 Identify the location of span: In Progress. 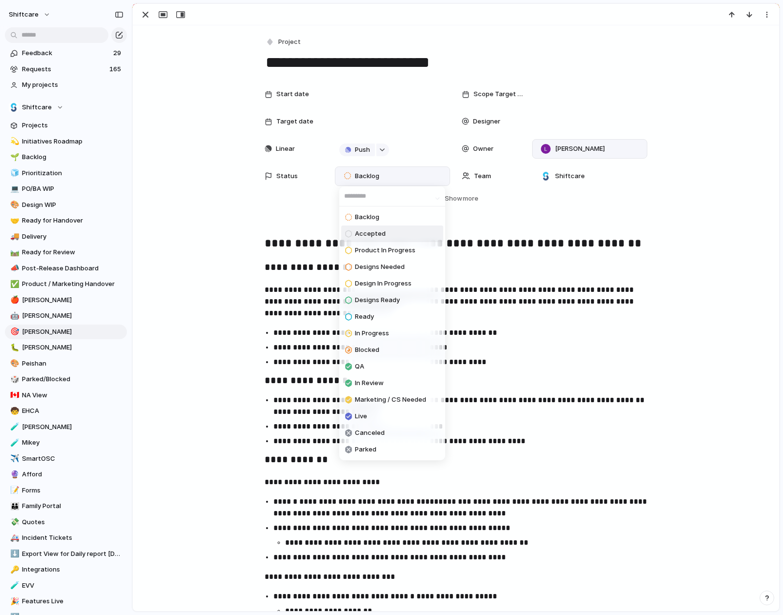
(372, 333).